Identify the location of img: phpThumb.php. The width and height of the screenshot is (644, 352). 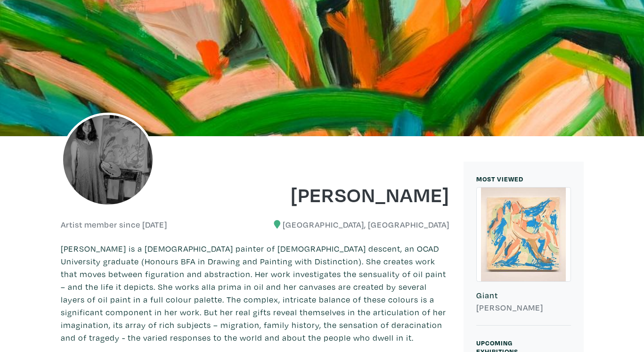
(108, 160).